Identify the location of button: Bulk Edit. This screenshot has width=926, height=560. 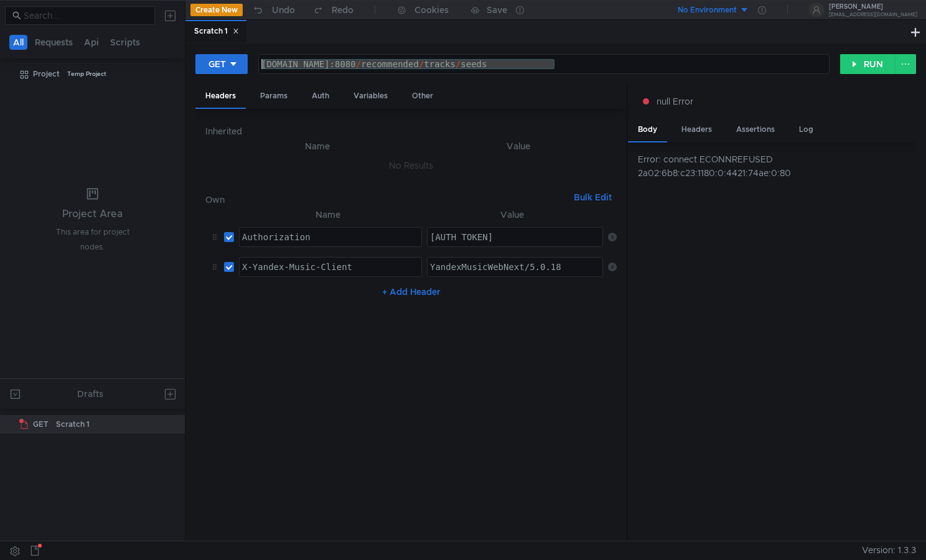
(592, 197).